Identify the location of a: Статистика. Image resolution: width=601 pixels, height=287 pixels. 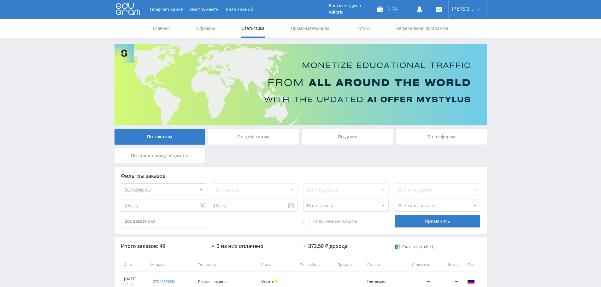
(253, 28).